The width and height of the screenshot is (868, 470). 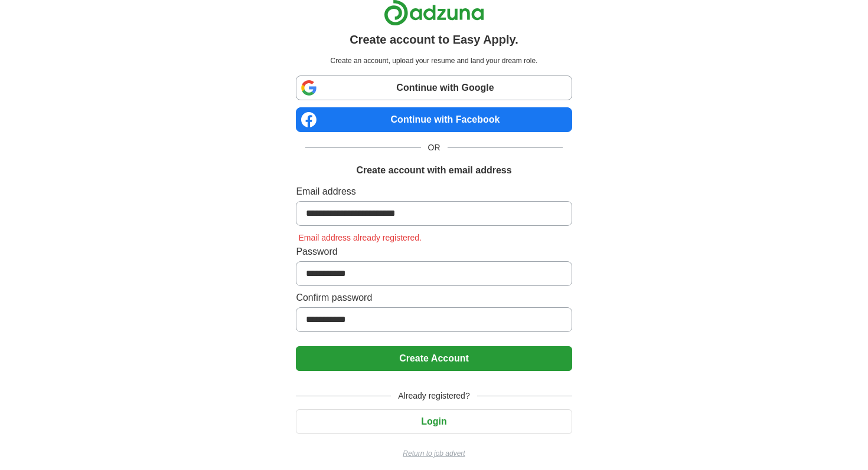 What do you see at coordinates (433, 61) in the screenshot?
I see `p: Create an account, upload your resume and land your dream role.` at bounding box center [433, 61].